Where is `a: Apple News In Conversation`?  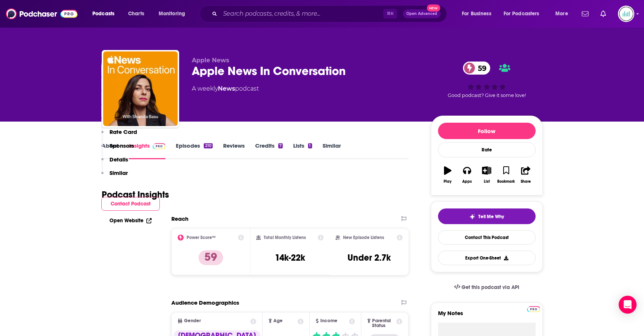
a: Apple News In Conversation is located at coordinates (140, 88).